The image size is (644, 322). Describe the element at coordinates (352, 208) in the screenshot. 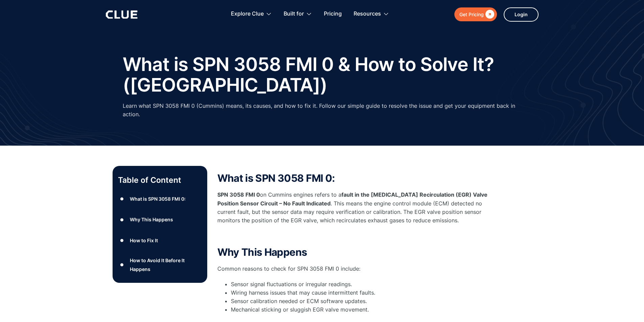

I see `p: on Cummins engines refers to a . This means the engine control module (ECM) detected no current f...` at that location.